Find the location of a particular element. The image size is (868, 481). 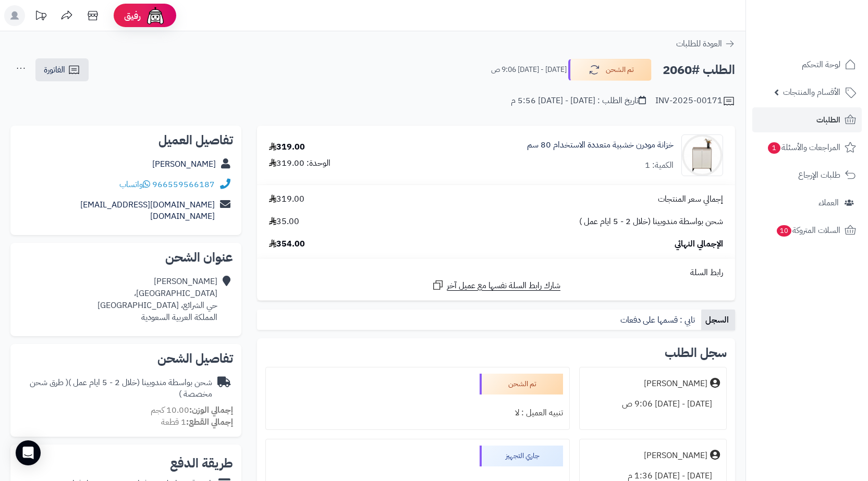

h2: الطلب #2060 is located at coordinates (699, 70).